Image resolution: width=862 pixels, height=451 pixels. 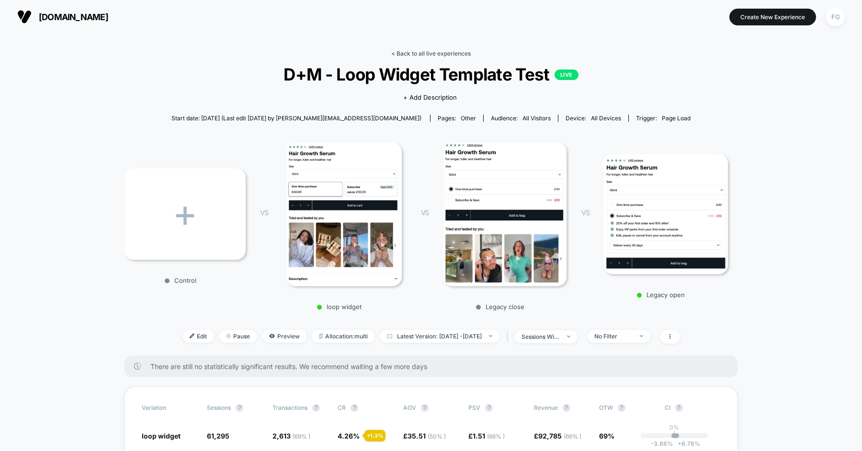 I want to click on span: ( 50 % ), so click(x=437, y=436).